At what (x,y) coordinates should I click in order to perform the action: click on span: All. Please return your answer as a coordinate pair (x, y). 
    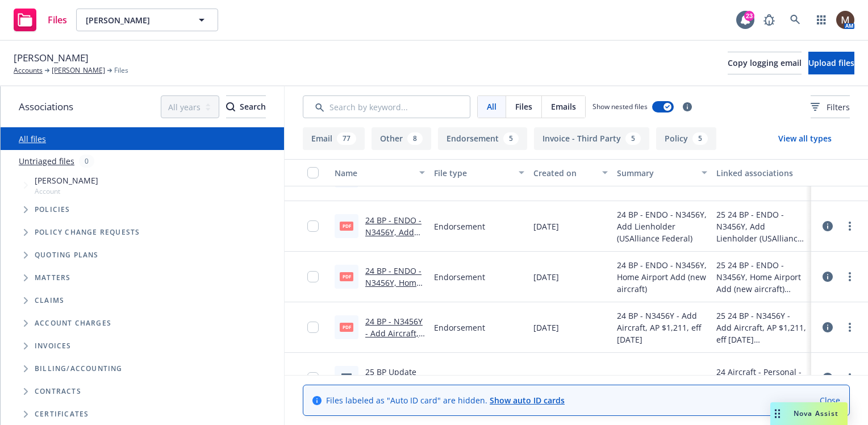
    Looking at the image, I should click on (491, 106).